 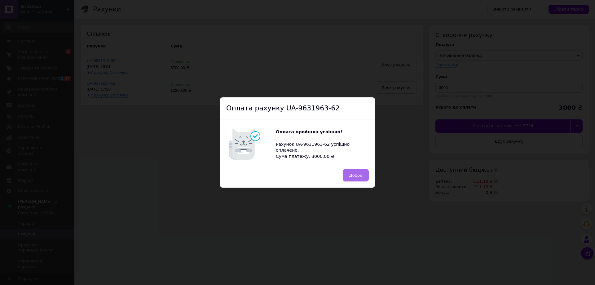 I want to click on div: Оплата рахунку UA-9631963-62, so click(x=298, y=108).